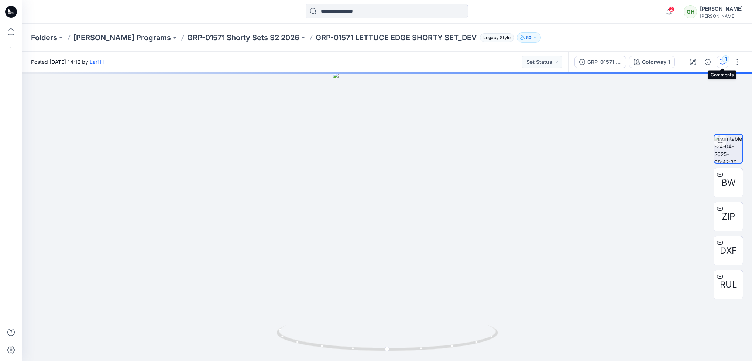 The image size is (752, 361). Describe the element at coordinates (604, 62) in the screenshot. I see `div: GRP-01571 LETTUCE EDGE SHORTY SET_DEV` at that location.